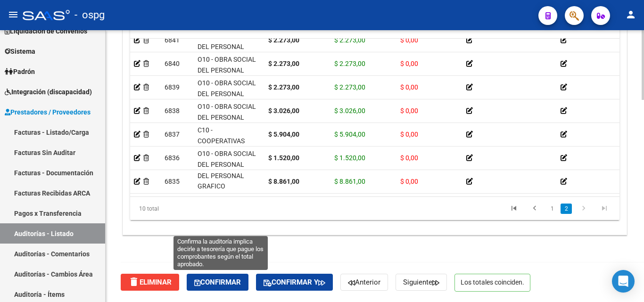 The width and height of the screenshot is (644, 302). What do you see at coordinates (48, 112) in the screenshot?
I see `span: Prestadores / Proveedores` at bounding box center [48, 112].